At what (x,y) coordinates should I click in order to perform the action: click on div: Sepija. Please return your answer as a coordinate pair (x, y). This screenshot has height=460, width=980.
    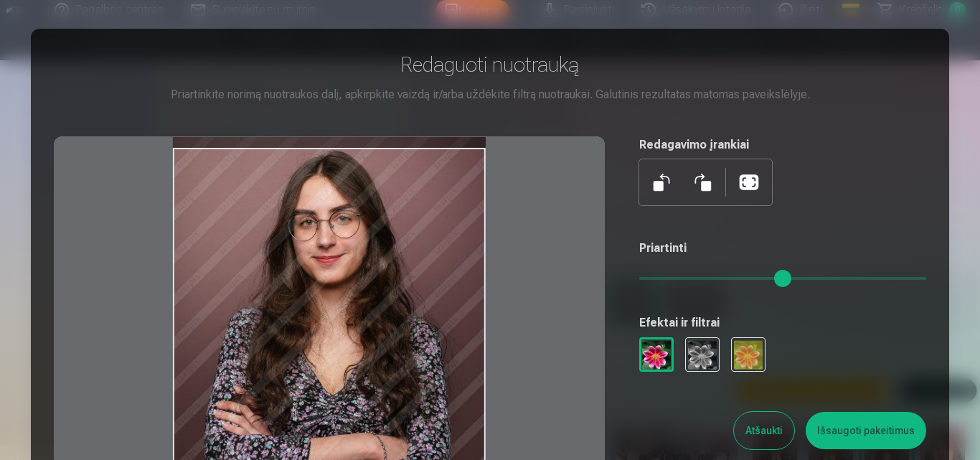
    Looking at the image, I should click on (748, 354).